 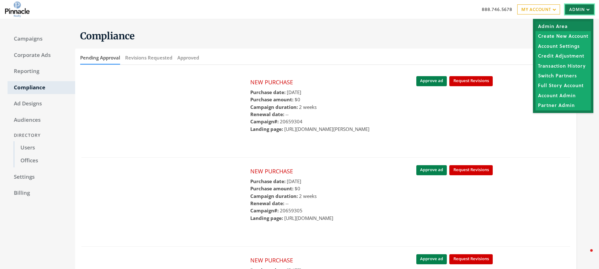 I want to click on a: 888.746.5678, so click(x=497, y=9).